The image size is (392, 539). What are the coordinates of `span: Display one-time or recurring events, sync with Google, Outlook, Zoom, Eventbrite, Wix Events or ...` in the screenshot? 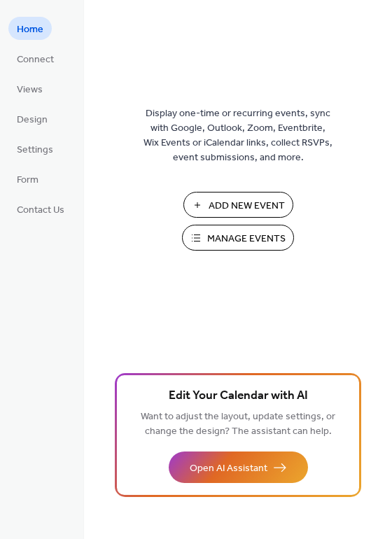 It's located at (237, 135).